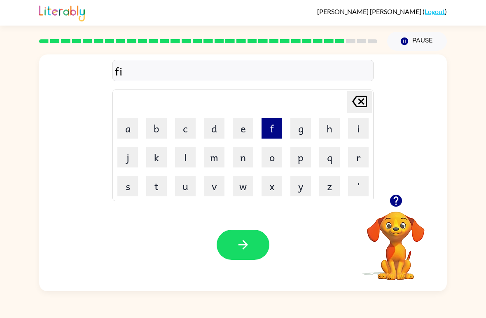 The image size is (486, 318). I want to click on button: p, so click(301, 157).